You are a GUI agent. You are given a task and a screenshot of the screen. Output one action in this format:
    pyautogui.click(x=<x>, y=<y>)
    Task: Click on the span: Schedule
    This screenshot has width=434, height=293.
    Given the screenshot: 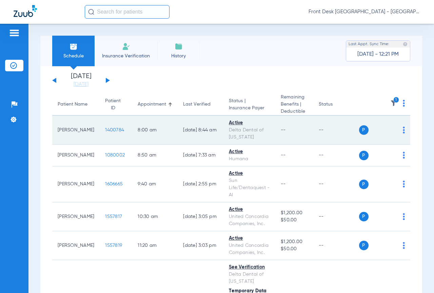 What is the action you would take?
    pyautogui.click(x=73, y=56)
    